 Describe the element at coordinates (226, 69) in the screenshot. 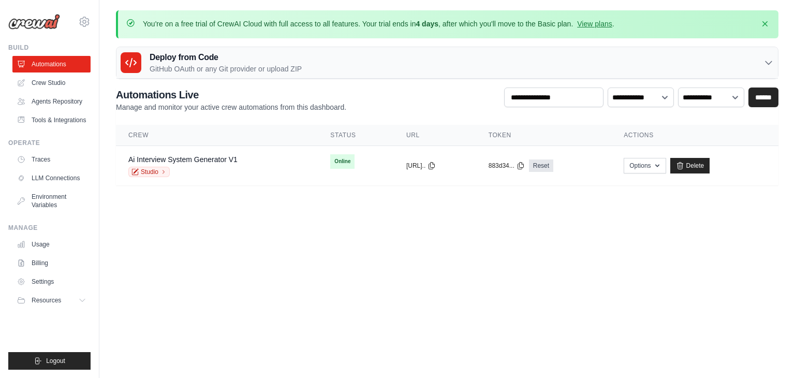

I see `p: GitHub OAuth or any Git provider or upload ZIP` at that location.